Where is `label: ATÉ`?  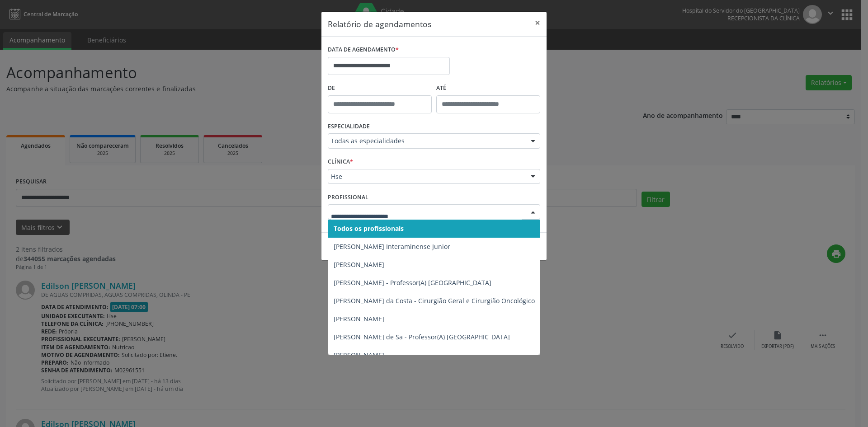 label: ATÉ is located at coordinates (488, 88).